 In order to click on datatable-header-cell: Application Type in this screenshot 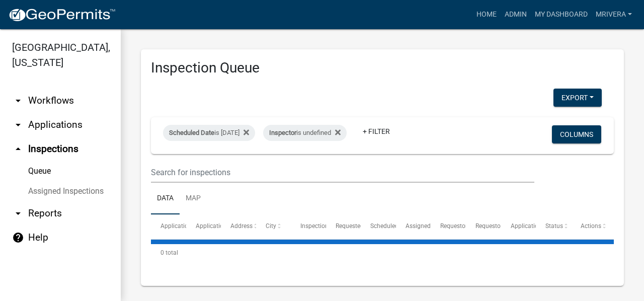, I will do `click(204, 227)`.